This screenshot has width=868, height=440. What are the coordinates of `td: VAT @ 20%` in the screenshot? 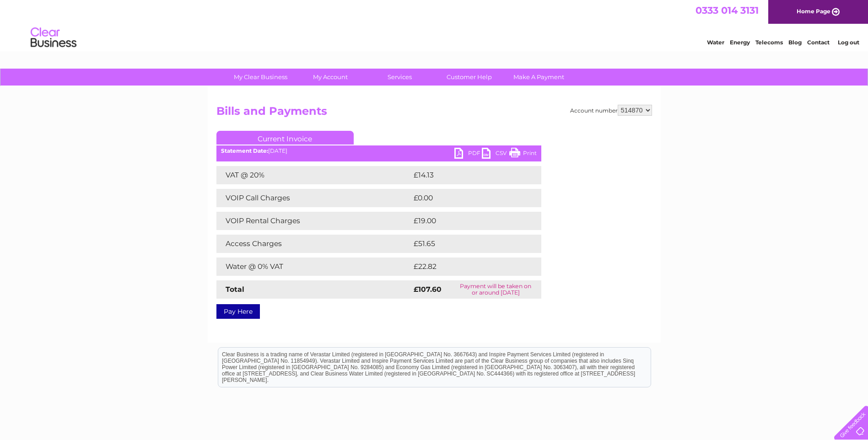 It's located at (314, 176).